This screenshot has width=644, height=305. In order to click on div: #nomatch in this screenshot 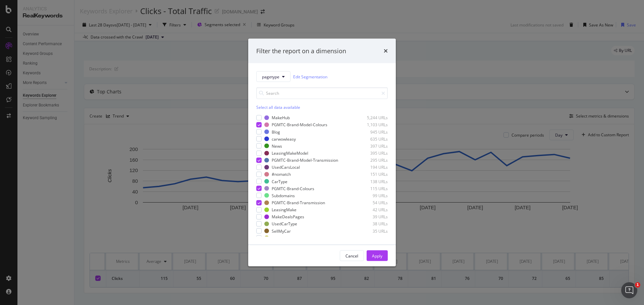, I will do `click(281, 174)`.